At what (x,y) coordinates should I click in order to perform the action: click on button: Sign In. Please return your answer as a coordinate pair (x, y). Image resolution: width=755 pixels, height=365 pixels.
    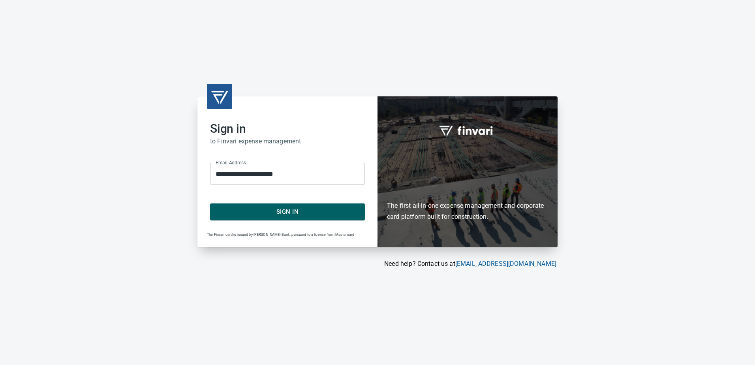
    Looking at the image, I should click on (288, 212).